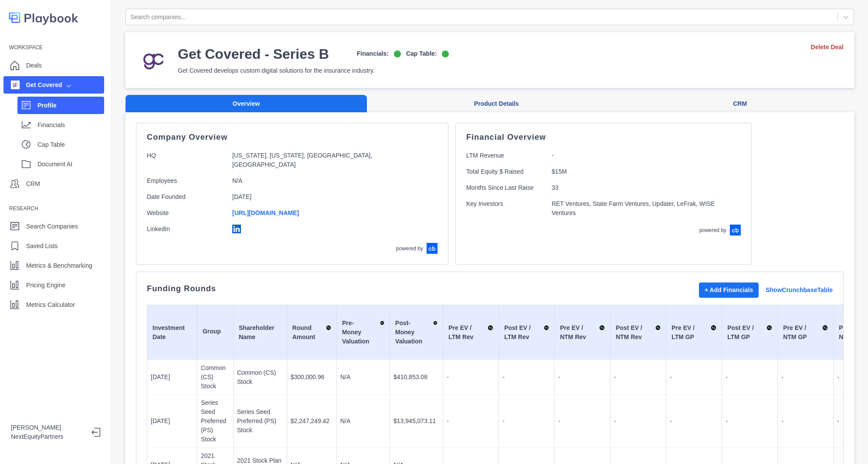  What do you see at coordinates (46, 285) in the screenshot?
I see `p: Pricing Engine` at bounding box center [46, 285].